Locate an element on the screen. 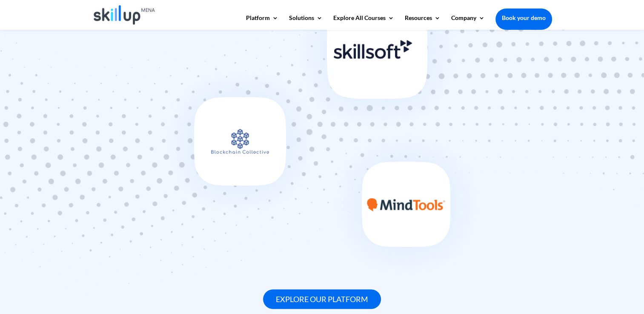  a: Solutions is located at coordinates (306, 22).